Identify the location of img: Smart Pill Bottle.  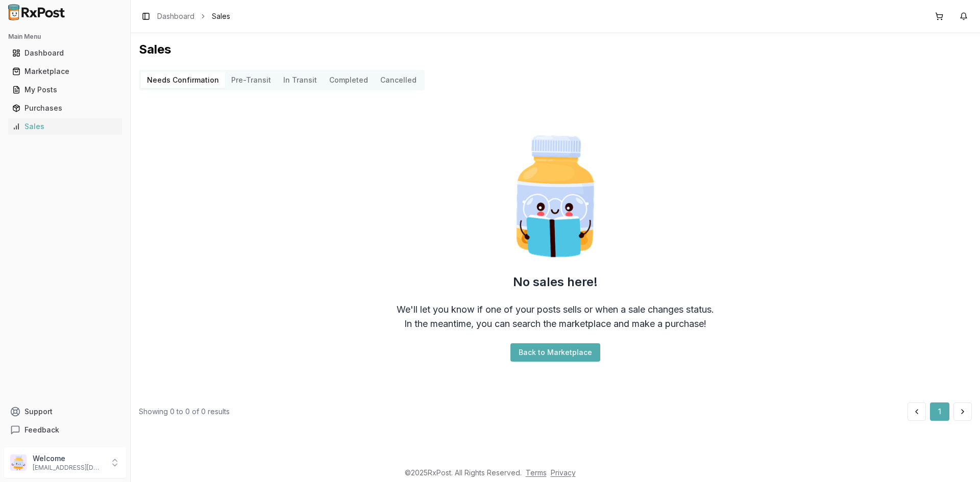
(555, 197).